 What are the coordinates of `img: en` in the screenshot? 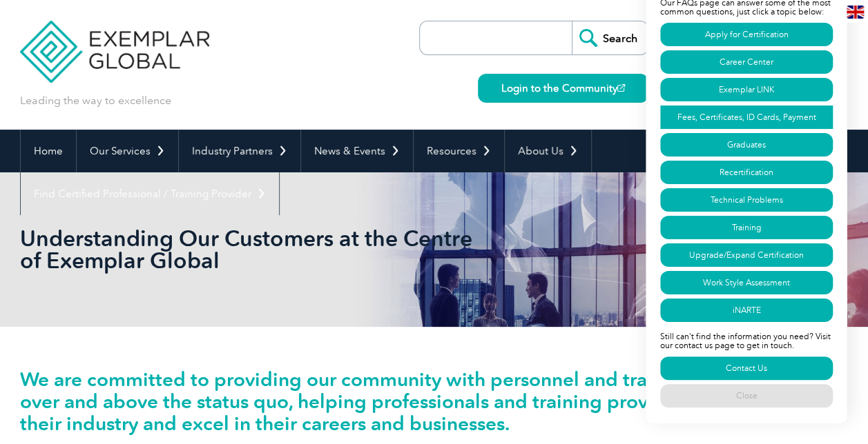 It's located at (855, 11).